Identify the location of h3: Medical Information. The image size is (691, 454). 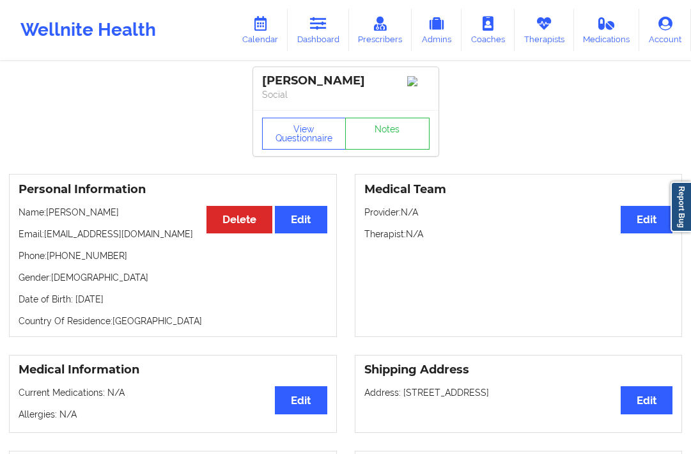
(173, 369).